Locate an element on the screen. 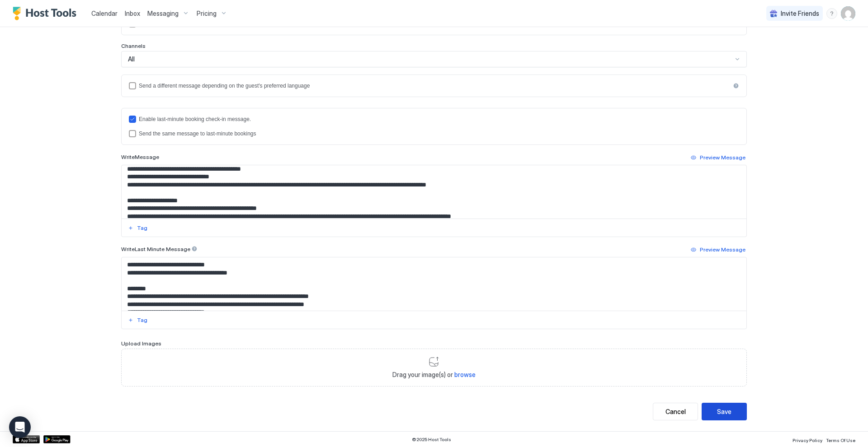 The height and width of the screenshot is (447, 868). div: Enable last-minute booking check-in message. is located at coordinates (439, 119).